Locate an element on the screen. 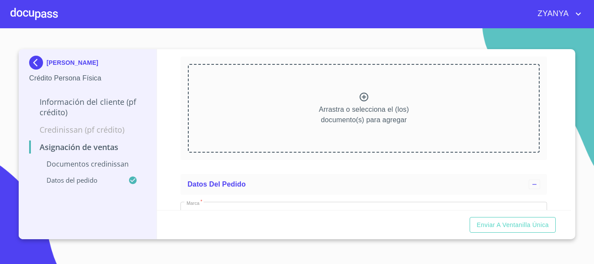 The width and height of the screenshot is (594, 264). div: Datos del pedido is located at coordinates (364, 184).